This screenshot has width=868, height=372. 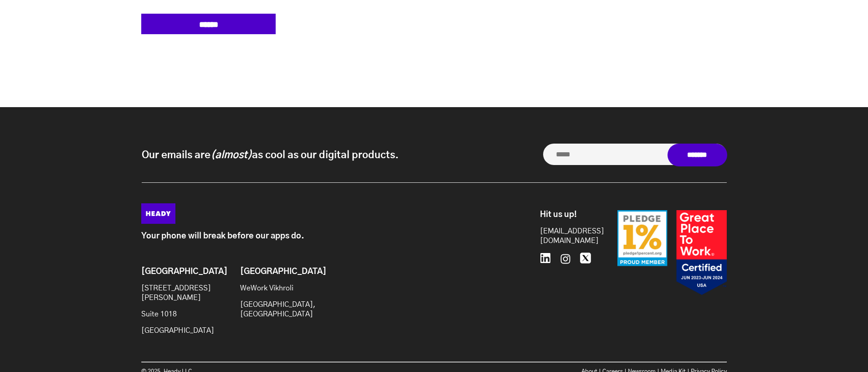 I want to click on p: Suite 1018, so click(x=178, y=314).